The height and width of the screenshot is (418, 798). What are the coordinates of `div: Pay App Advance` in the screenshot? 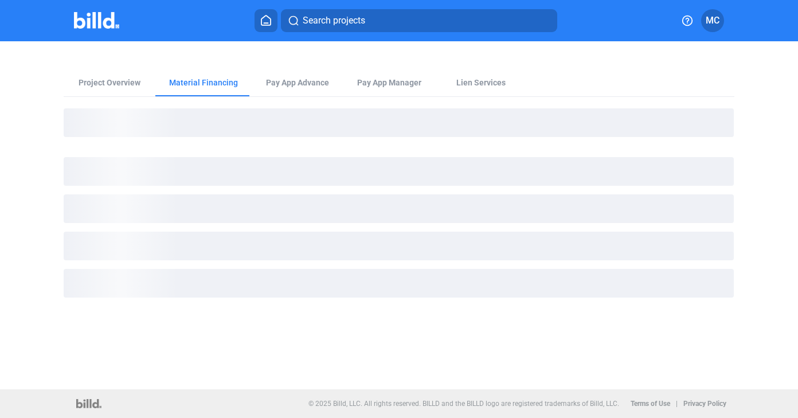 It's located at (297, 83).